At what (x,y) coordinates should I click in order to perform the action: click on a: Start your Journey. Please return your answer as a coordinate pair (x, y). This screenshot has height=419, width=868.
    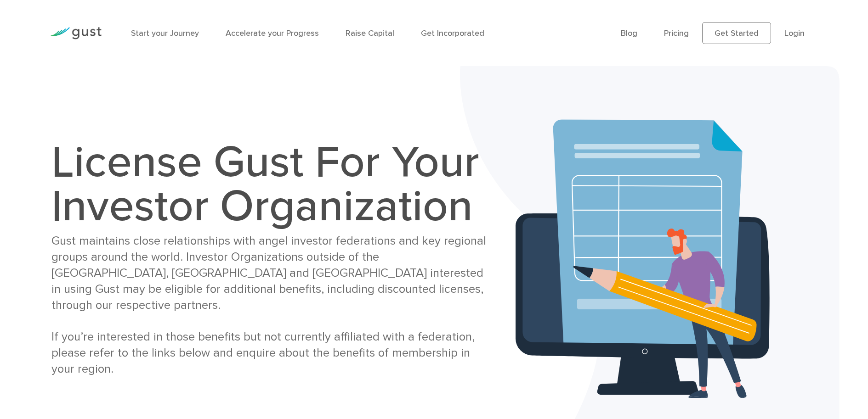
    Looking at the image, I should click on (165, 33).